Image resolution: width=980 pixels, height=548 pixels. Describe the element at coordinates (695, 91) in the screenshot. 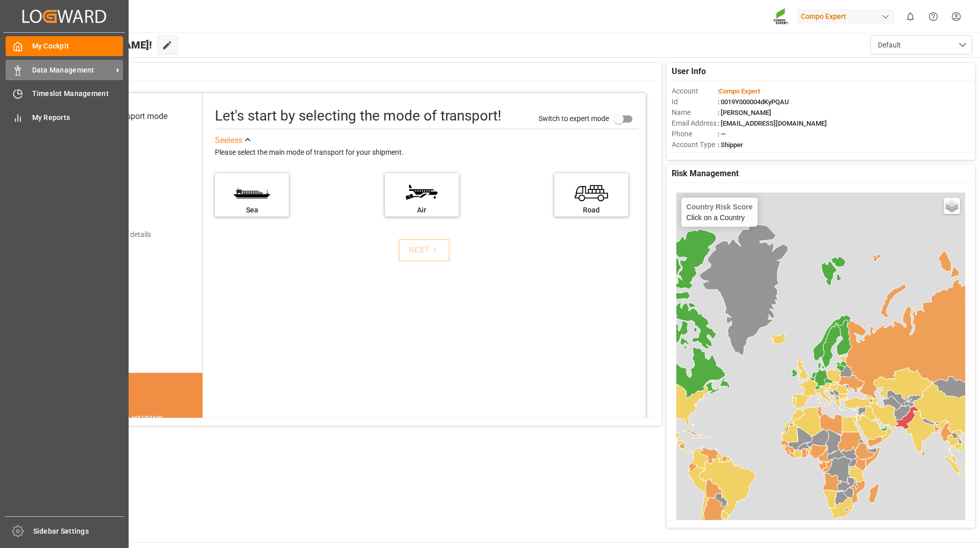

I see `span: Account` at that location.